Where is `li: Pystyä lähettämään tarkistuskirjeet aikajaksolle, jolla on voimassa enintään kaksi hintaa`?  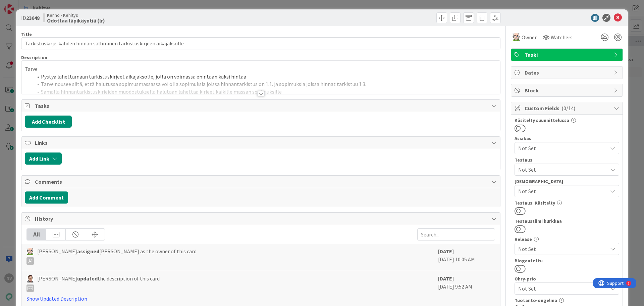
li: Pystyä lähettämään tarkistuskirjeet aikajaksolle, jolla on voimassa enintään kaksi hintaa is located at coordinates (264, 76).